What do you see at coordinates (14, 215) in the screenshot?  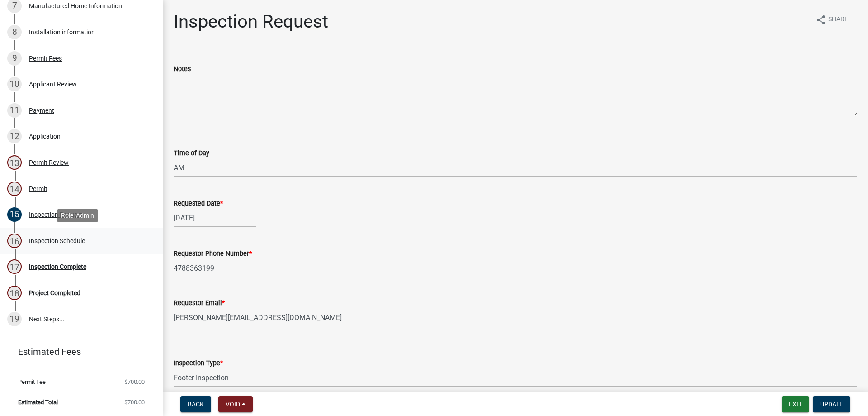 I see `div: 15` at bounding box center [14, 215].